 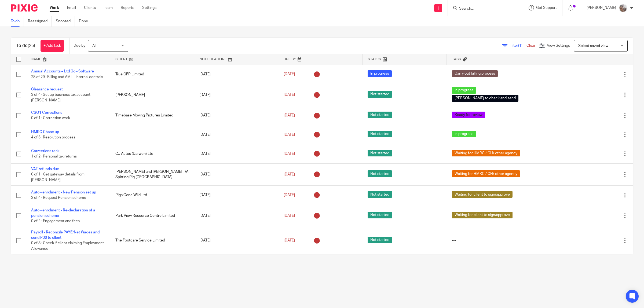 What do you see at coordinates (108, 8) in the screenshot?
I see `a: Team` at bounding box center [108, 8].